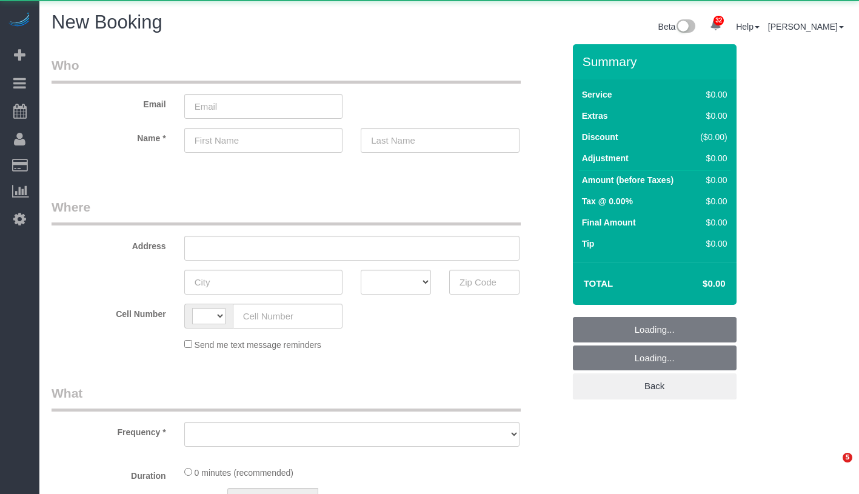 This screenshot has width=859, height=494. What do you see at coordinates (657, 61) in the screenshot?
I see `h3: Summary` at bounding box center [657, 61].